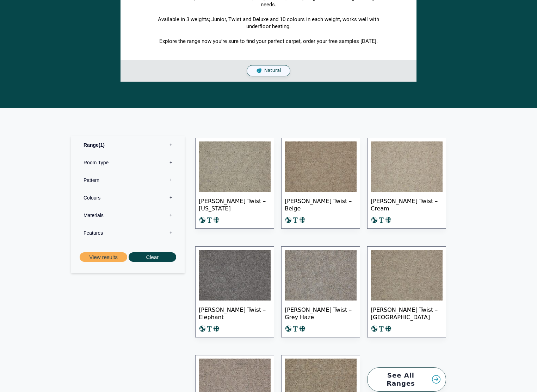  Describe the element at coordinates (321, 167) in the screenshot. I see `img: Craven - Beige` at that location.